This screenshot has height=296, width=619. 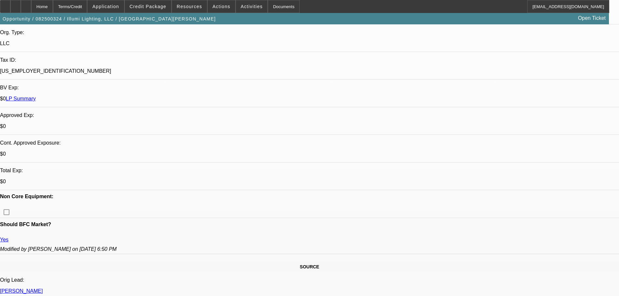 I want to click on button: Resources, so click(x=189, y=6).